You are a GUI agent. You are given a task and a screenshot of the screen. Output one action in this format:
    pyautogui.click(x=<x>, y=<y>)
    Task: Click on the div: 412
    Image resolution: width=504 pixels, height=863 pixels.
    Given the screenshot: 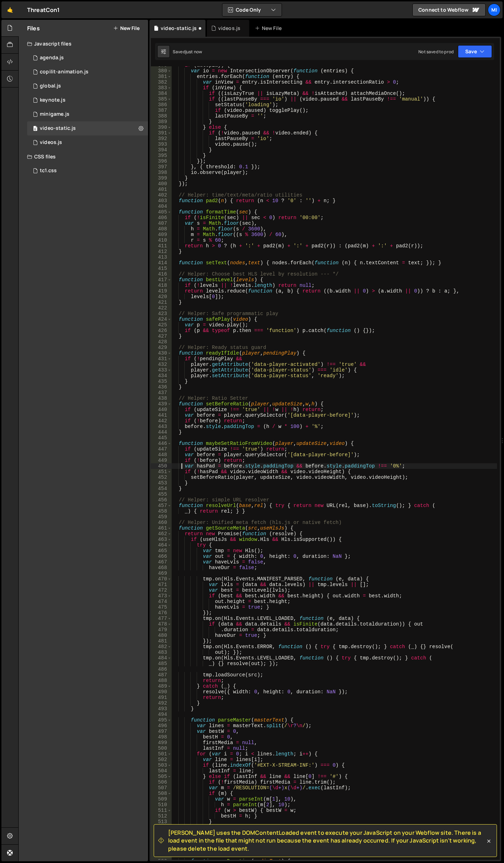 What is the action you would take?
    pyautogui.click(x=161, y=251)
    